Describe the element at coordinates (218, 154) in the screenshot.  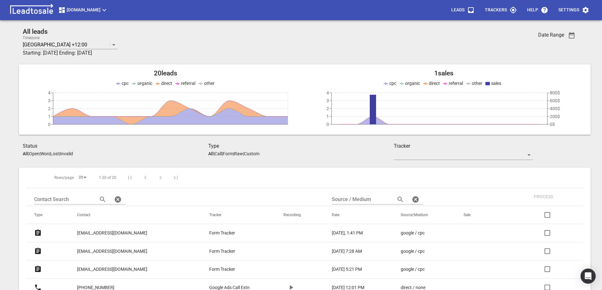
I see `p: Call` at that location.